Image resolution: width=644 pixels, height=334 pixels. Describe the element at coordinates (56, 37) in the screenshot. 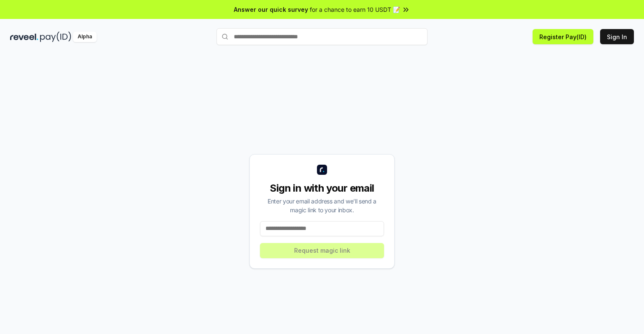

I see `img: pay_id` at that location.